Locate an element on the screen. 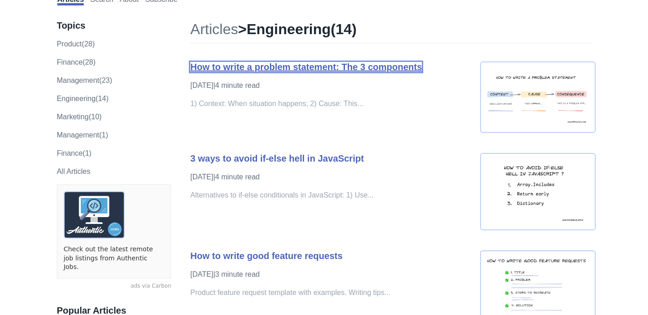 The width and height of the screenshot is (648, 315). a: Finance(1) is located at coordinates (74, 153).